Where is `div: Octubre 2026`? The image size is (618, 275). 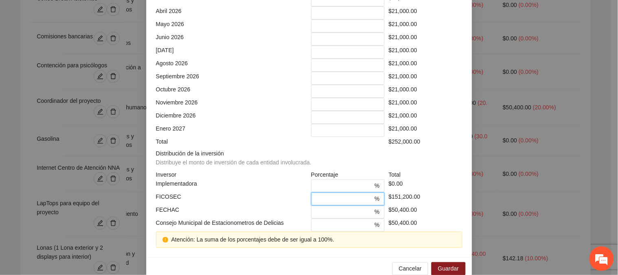
div: Octubre 2026 is located at coordinates (232, 91).